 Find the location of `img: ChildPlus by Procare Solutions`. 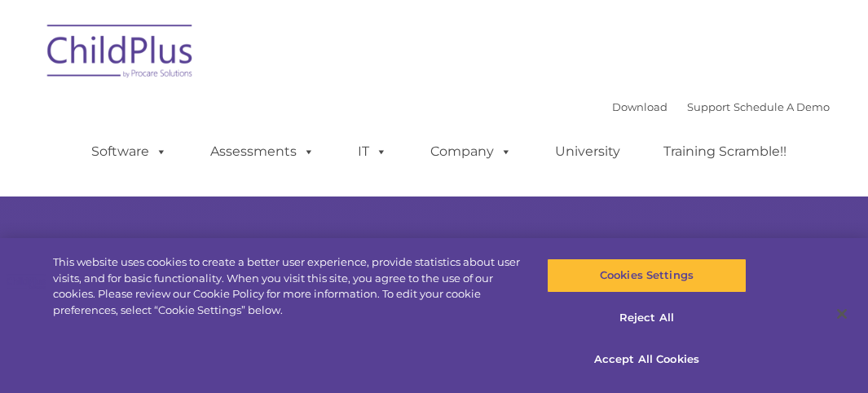

img: ChildPlus by Procare Solutions is located at coordinates (120, 54).